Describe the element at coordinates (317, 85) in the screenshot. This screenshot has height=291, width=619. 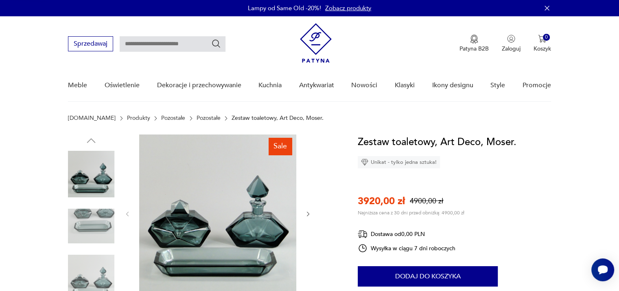
I see `a: Antykwariat` at that location.